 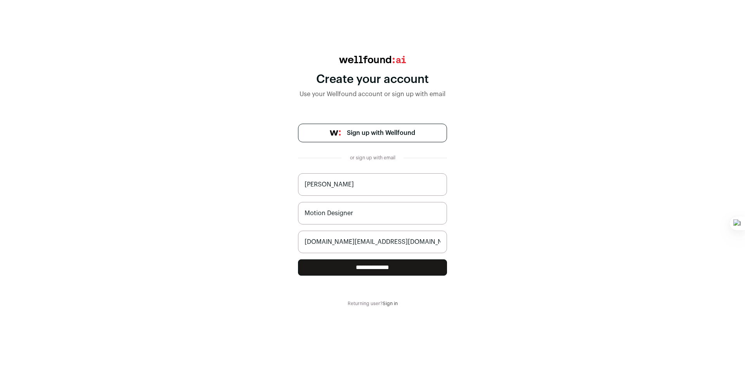 I want to click on input: Jane Smith, so click(x=372, y=185).